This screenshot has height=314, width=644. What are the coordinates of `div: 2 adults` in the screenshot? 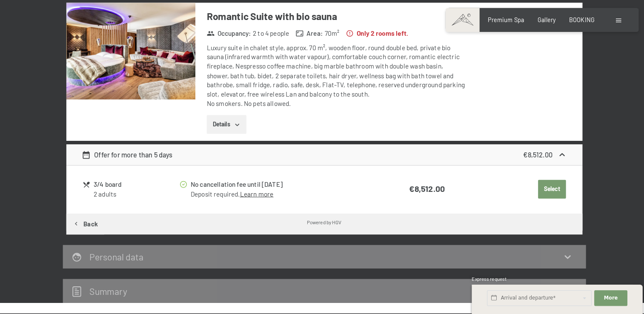 It's located at (138, 196).